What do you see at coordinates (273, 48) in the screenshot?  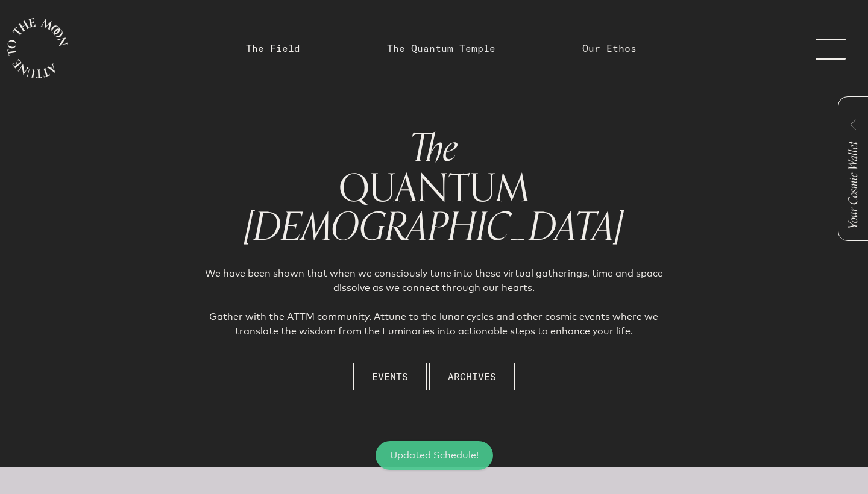 I see `a: The Field` at bounding box center [273, 48].